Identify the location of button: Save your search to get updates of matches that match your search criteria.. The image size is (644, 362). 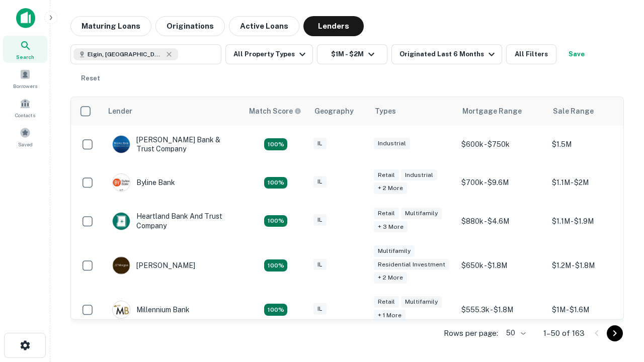
(577, 54).